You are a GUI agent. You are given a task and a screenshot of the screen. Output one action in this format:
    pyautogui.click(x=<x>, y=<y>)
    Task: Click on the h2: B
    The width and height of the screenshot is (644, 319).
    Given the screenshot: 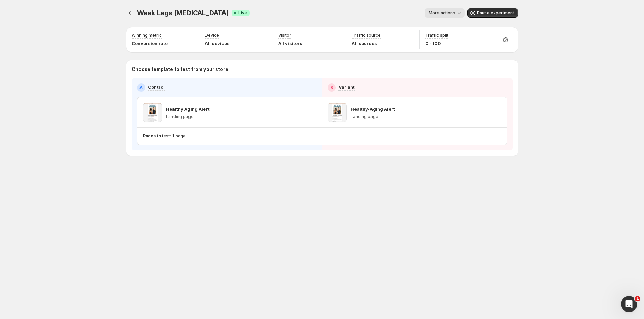 What is the action you would take?
    pyautogui.click(x=332, y=88)
    